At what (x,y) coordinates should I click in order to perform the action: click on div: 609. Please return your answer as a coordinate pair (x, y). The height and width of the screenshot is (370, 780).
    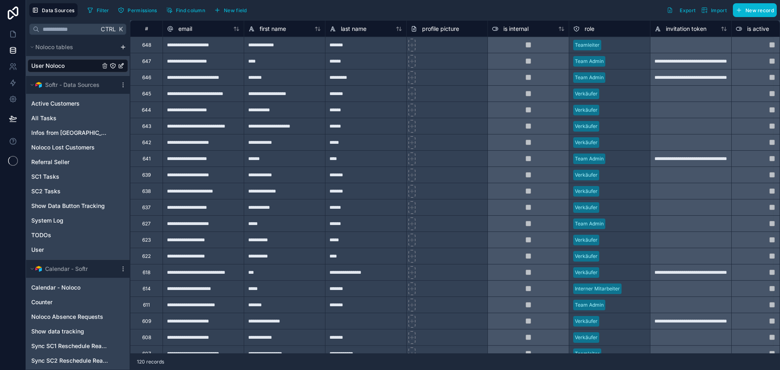
    Looking at the image, I should click on (147, 322).